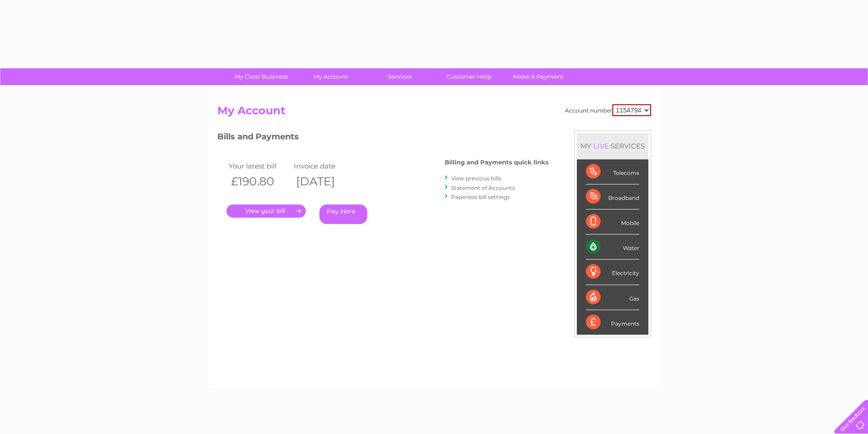  Describe the element at coordinates (612, 222) in the screenshot. I see `div: Mobile` at that location.